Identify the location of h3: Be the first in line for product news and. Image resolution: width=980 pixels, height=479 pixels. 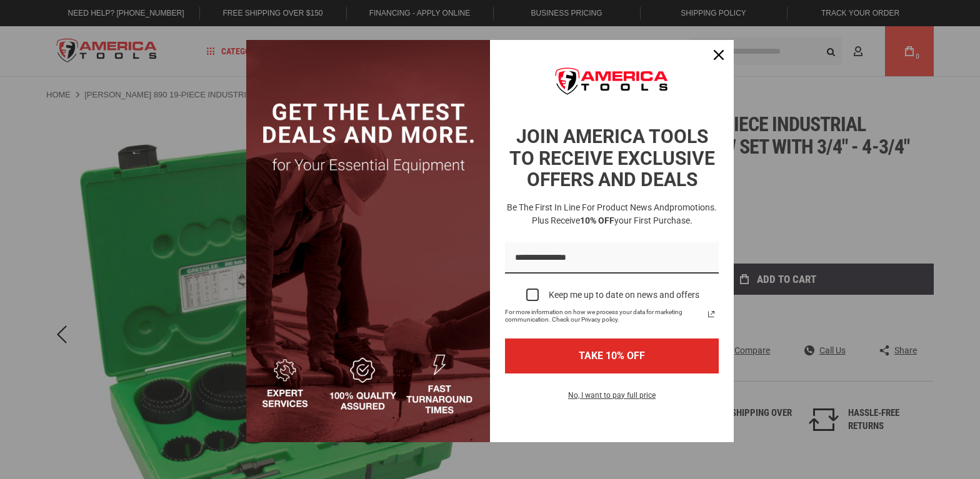
(612, 214).